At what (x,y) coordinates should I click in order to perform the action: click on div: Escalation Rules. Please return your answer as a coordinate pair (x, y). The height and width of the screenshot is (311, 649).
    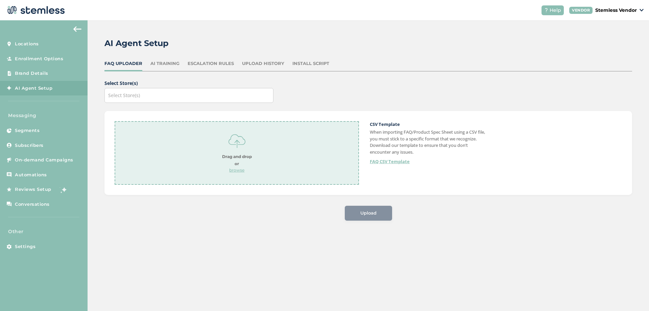
    Looking at the image, I should click on (211, 64).